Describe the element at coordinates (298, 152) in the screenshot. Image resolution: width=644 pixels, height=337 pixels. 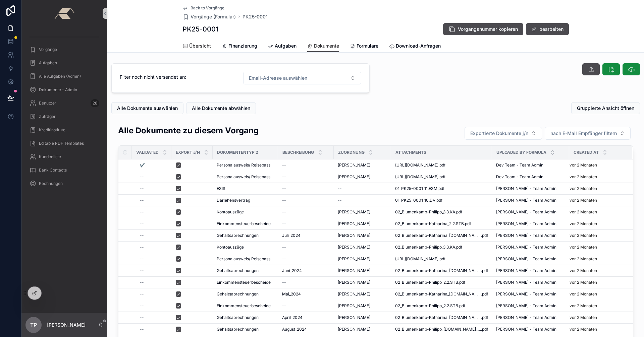
I see `span: Beschreibung` at that location.